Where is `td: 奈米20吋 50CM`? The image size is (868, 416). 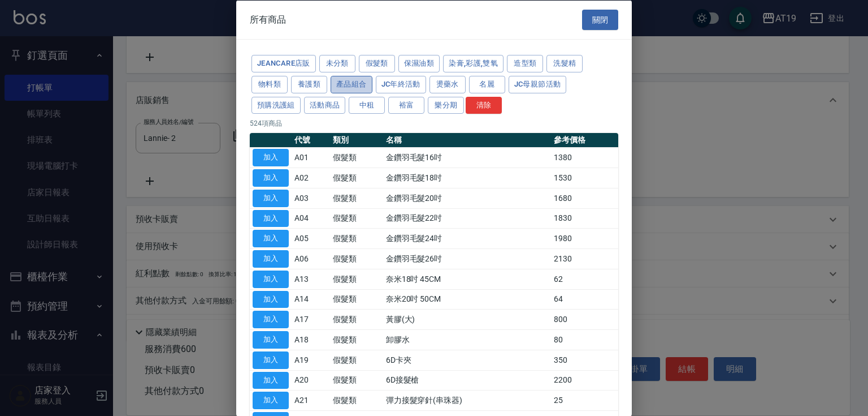
td: 奈米20吋 50CM is located at coordinates (467, 300).